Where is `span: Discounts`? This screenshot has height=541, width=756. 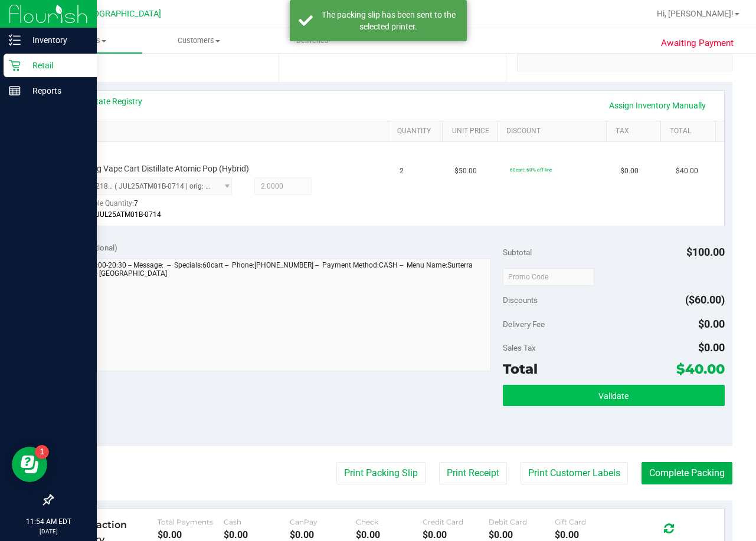 span: Discounts is located at coordinates (520, 300).